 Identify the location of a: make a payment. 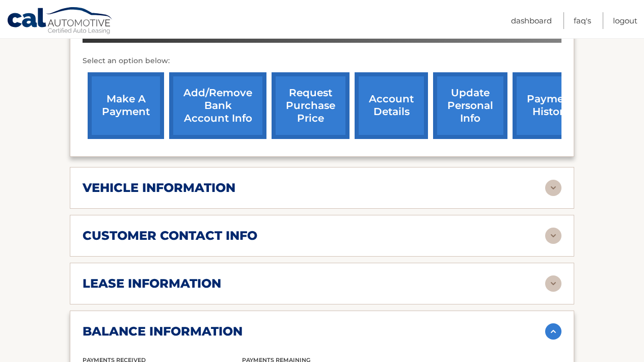
(126, 106).